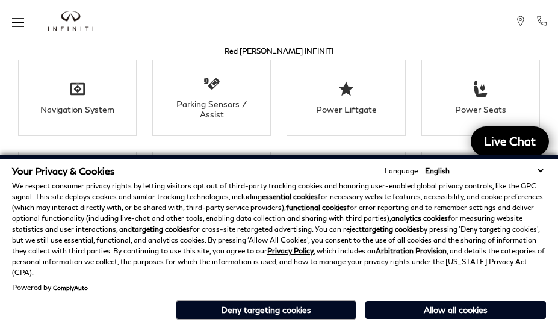  I want to click on div: Parking Sensors / Assist, so click(211, 109).